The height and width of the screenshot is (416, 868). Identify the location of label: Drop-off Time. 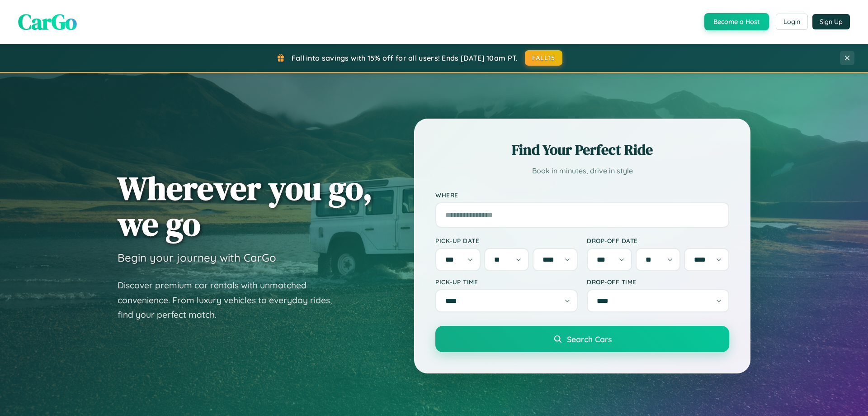
(657, 281).